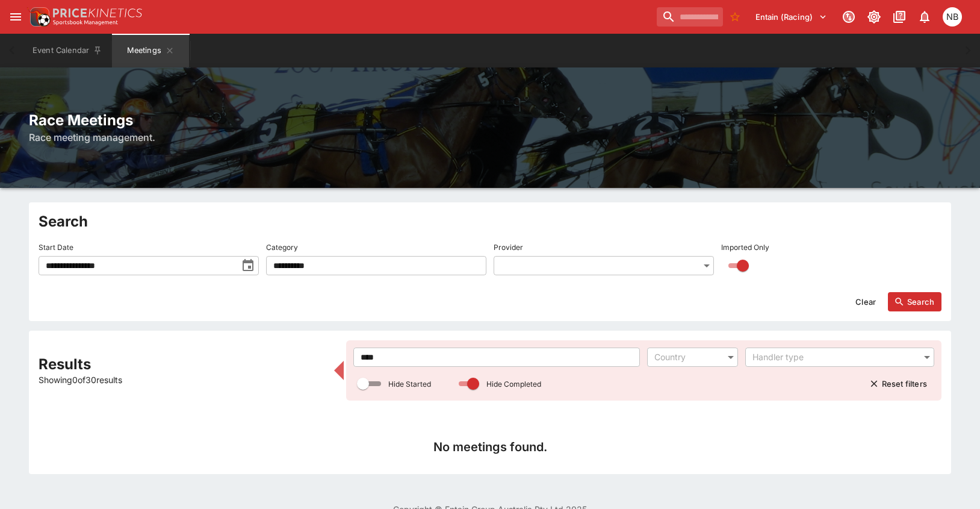 The height and width of the screenshot is (509, 980). Describe the element at coordinates (745, 247) in the screenshot. I see `p: Imported Only` at that location.